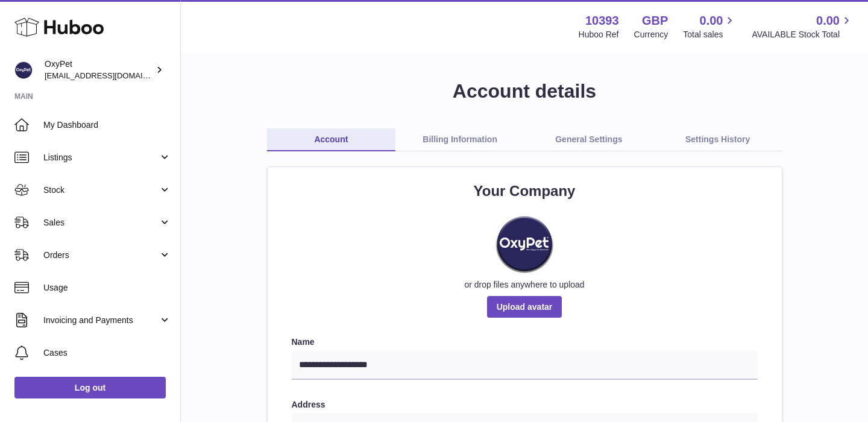 Image resolution: width=868 pixels, height=422 pixels. I want to click on strong: GBP, so click(655, 21).